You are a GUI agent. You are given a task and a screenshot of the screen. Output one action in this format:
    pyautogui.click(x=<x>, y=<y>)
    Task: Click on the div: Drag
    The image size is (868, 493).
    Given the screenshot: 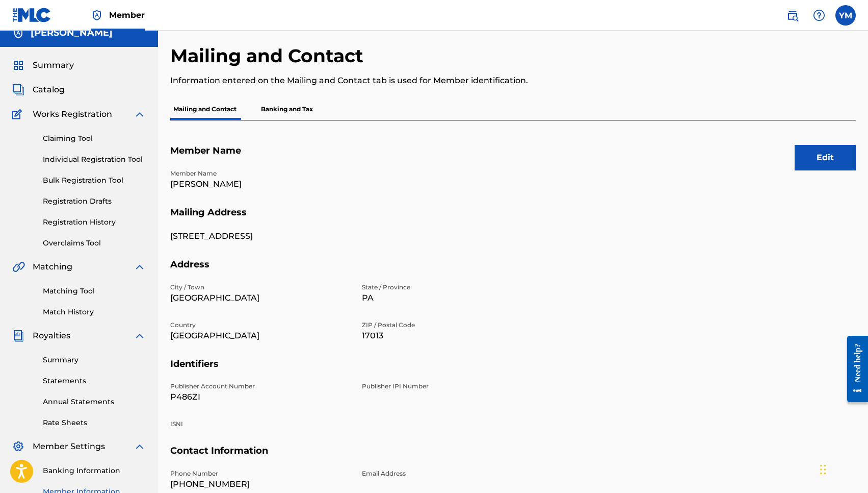 What is the action you would take?
    pyautogui.click(x=823, y=469)
    